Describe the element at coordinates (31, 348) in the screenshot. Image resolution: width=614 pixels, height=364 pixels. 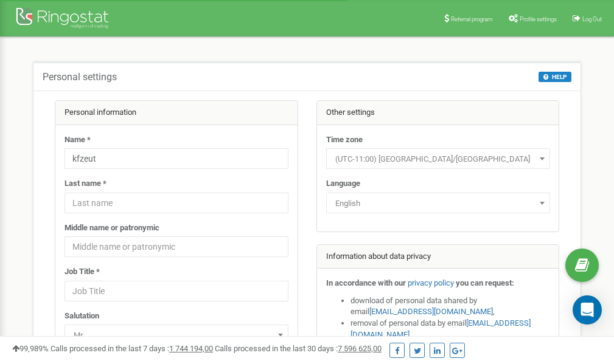
I see `span: 99,989%` at that location.